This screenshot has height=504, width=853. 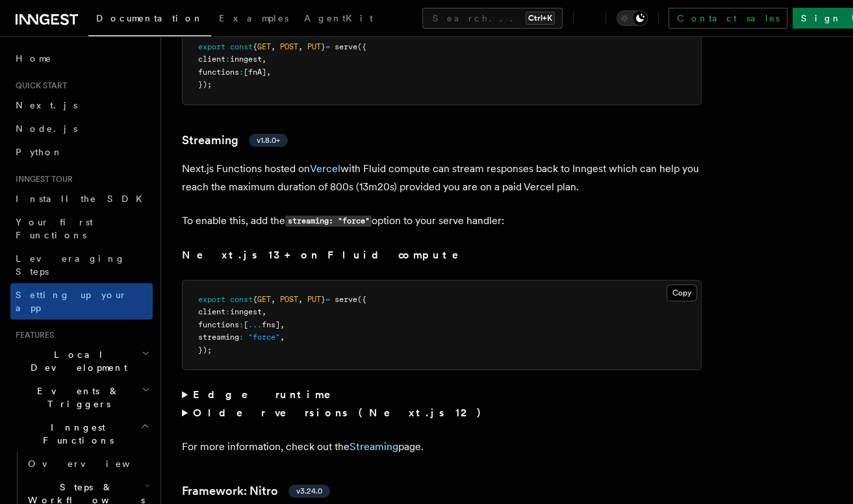 I want to click on a: Overview, so click(x=88, y=464).